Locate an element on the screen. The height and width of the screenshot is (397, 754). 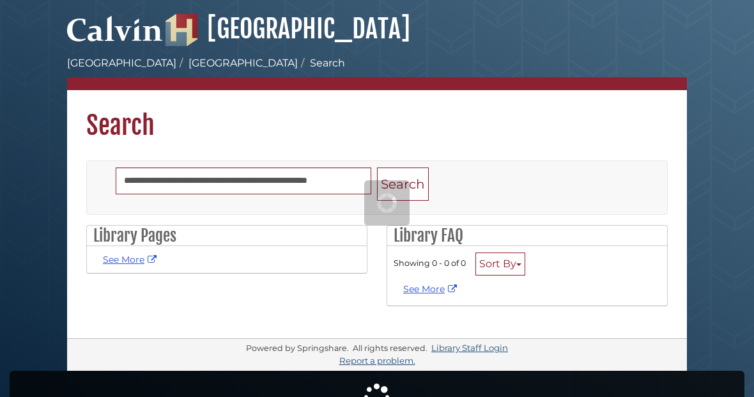
button: Sort By is located at coordinates (500, 264).